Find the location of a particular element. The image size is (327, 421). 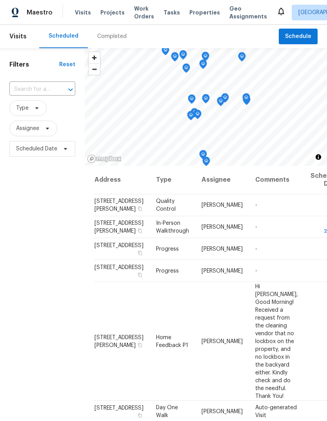

div: Completed is located at coordinates (112, 36).